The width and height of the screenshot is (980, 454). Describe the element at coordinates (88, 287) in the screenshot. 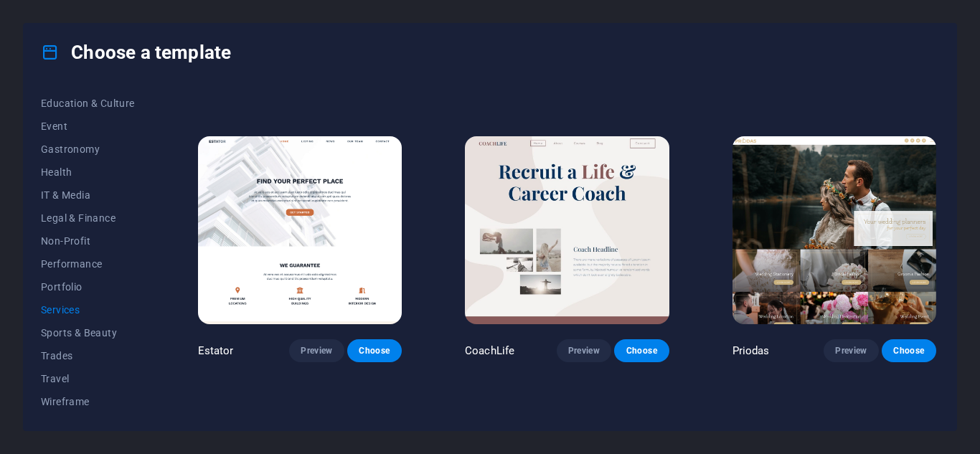

I see `span: Portfolio` at that location.